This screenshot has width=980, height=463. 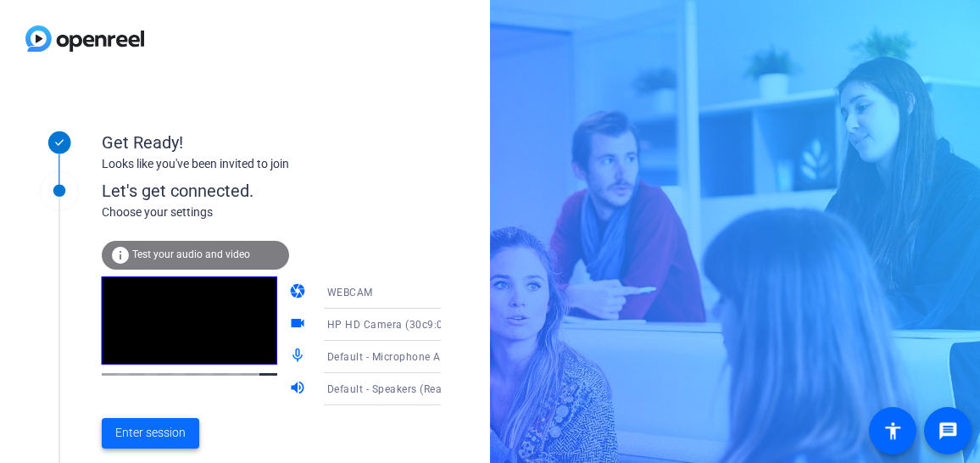 I want to click on div: Choose your settings, so click(x=288, y=211).